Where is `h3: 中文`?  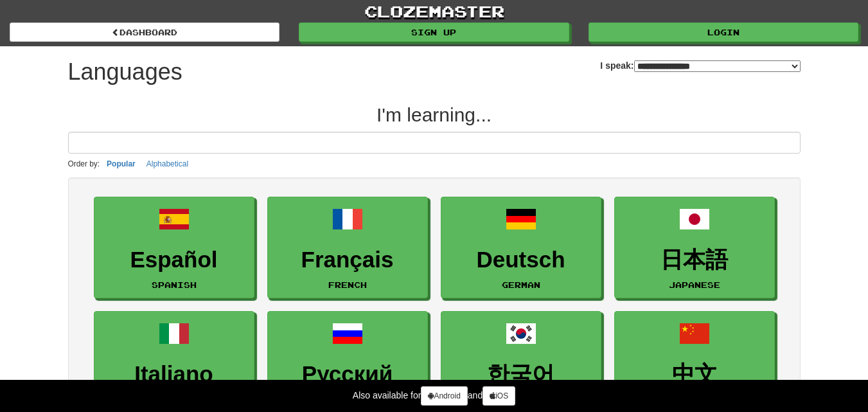 h3: 中文 is located at coordinates (694, 374).